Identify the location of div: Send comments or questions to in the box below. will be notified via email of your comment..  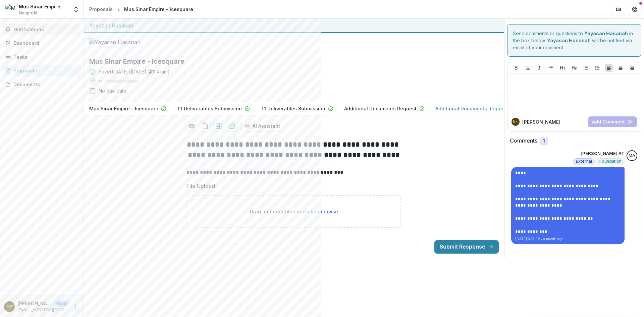
(575, 40).